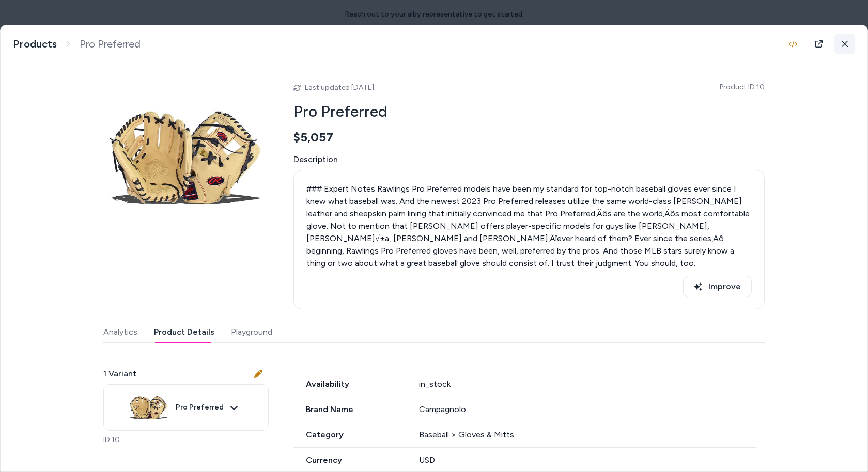 The height and width of the screenshot is (472, 868). What do you see at coordinates (588, 460) in the screenshot?
I see `div: USD` at bounding box center [588, 460].